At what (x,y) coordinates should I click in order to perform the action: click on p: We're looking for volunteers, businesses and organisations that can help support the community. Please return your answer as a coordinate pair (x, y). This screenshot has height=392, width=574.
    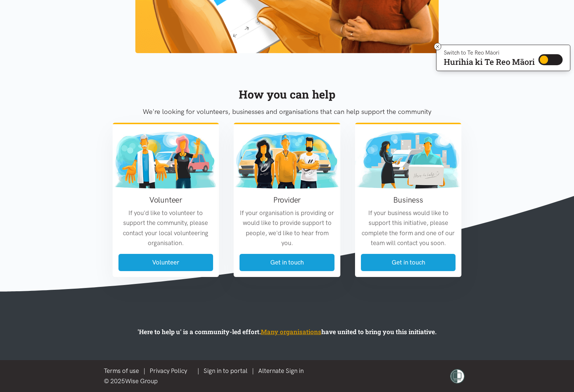
    Looking at the image, I should click on (288, 112).